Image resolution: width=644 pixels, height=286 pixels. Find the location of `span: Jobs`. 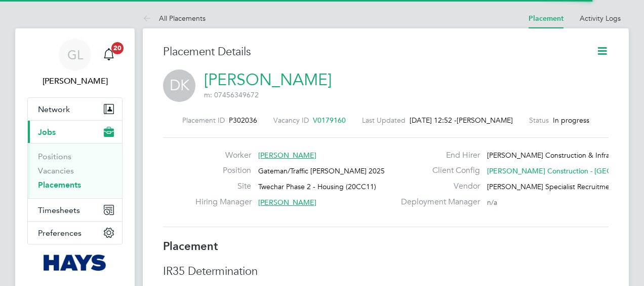

span: Jobs is located at coordinates (47, 132).